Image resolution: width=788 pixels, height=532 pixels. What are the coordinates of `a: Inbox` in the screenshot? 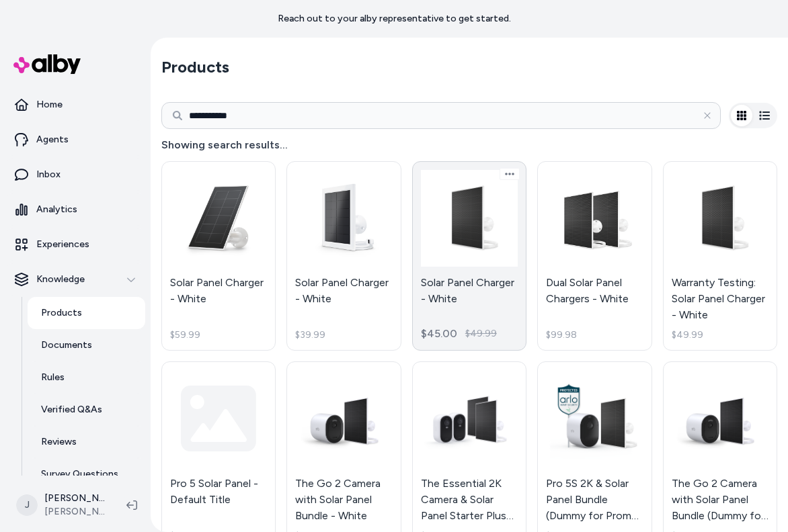 It's located at (75, 174).